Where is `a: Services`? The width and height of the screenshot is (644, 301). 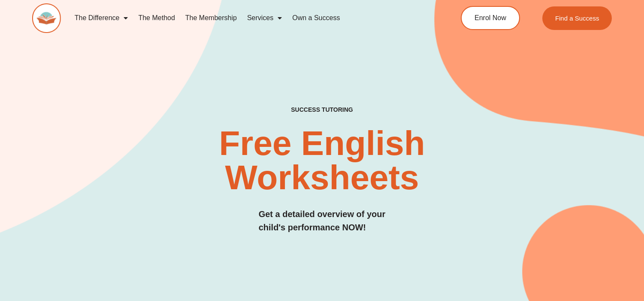
a: Services is located at coordinates (264, 18).